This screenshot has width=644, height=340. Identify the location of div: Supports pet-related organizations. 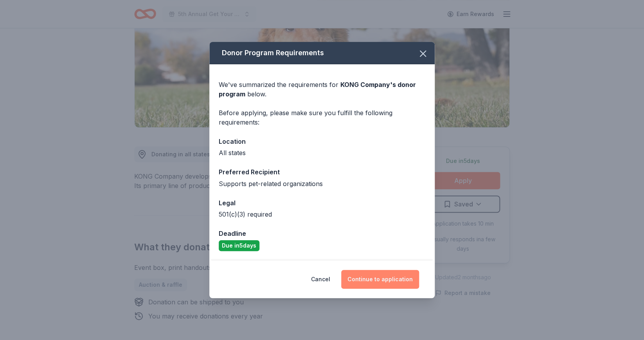
(322, 184).